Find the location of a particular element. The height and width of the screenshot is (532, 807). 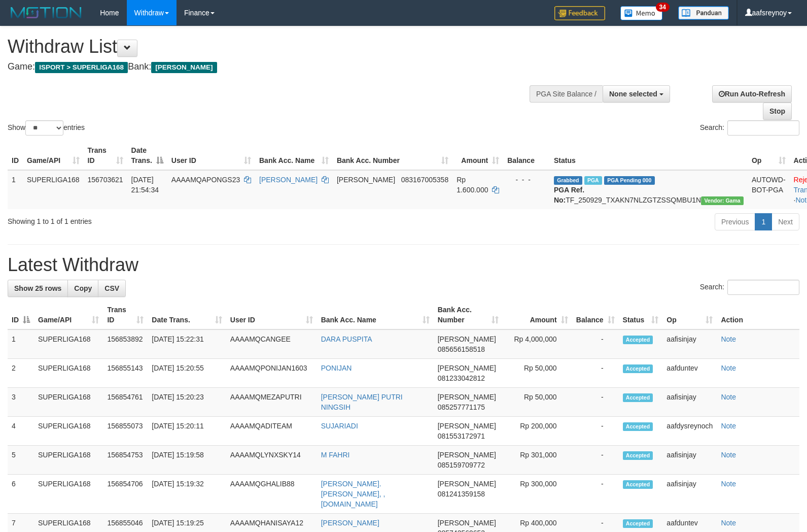

span: Rp 1.600.000 is located at coordinates (472, 184).